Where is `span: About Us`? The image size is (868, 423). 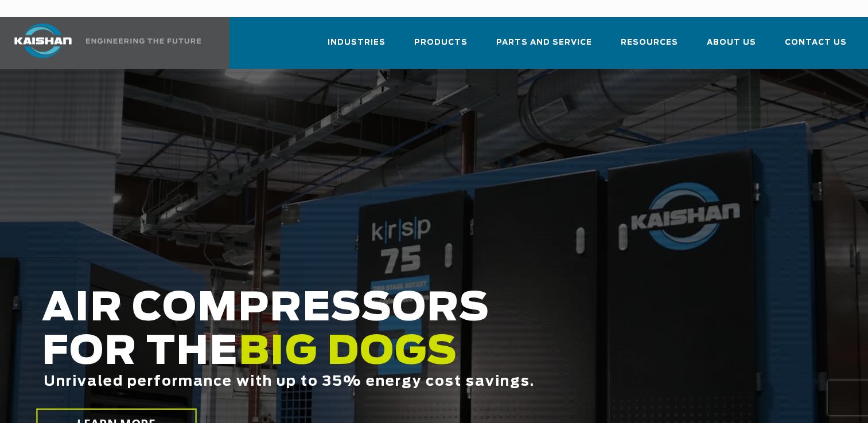 span: About Us is located at coordinates (731, 43).